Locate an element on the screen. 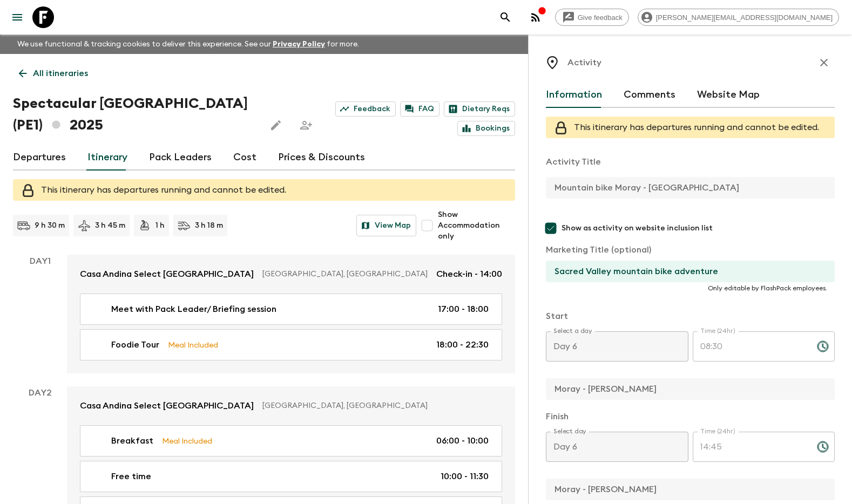 This screenshot has height=504, width=852. label: Select a day is located at coordinates (572, 331).